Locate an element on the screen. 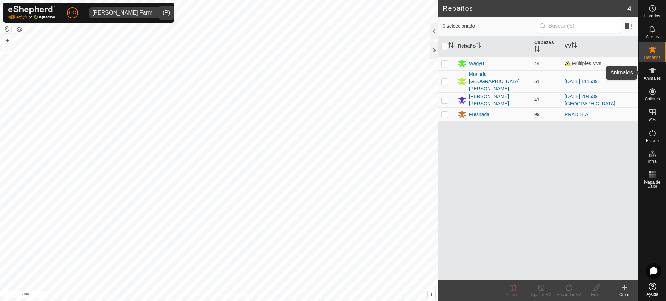  span: Rebaños is located at coordinates (652, 58).